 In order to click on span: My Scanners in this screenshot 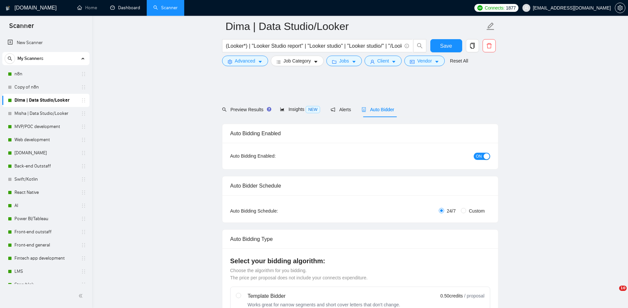, I will do `click(30, 59)`.